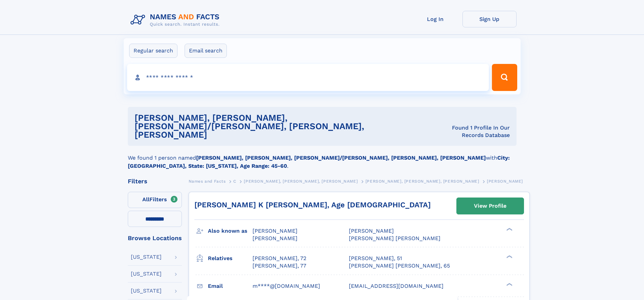 This screenshot has height=300, width=644. Describe the element at coordinates (177, 20) in the screenshot. I see `img: Logo Names and Facts` at that location.